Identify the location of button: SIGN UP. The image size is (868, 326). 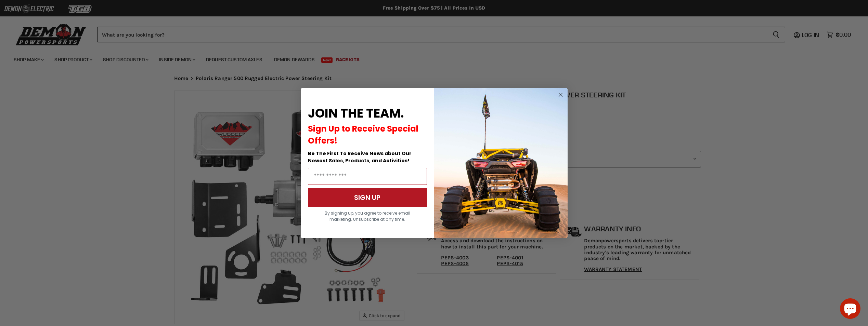
(368, 198).